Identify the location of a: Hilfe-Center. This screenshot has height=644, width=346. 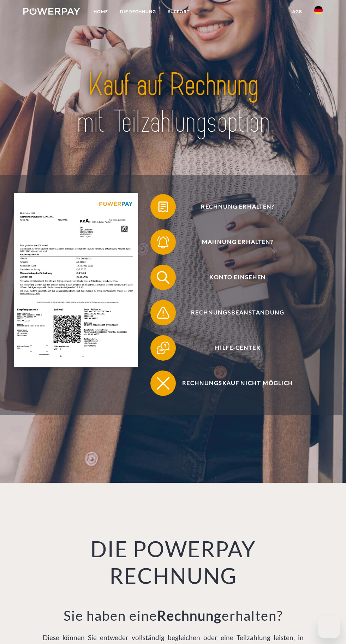
(233, 348).